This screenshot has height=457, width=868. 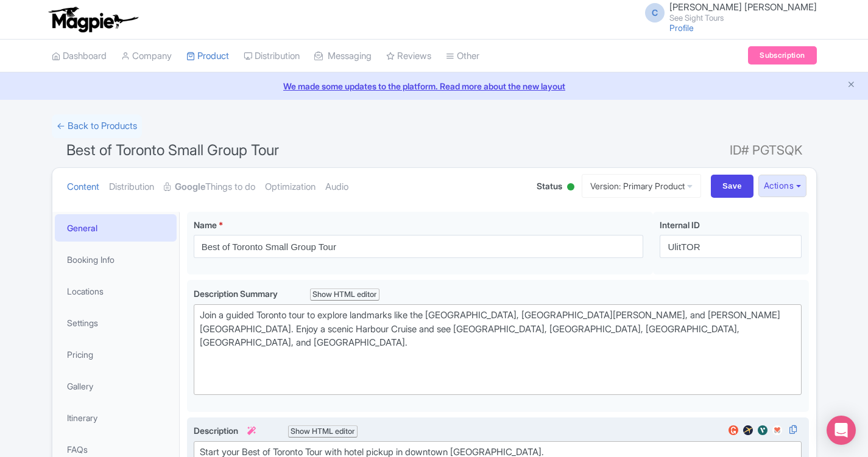 I want to click on a: Company, so click(x=146, y=56).